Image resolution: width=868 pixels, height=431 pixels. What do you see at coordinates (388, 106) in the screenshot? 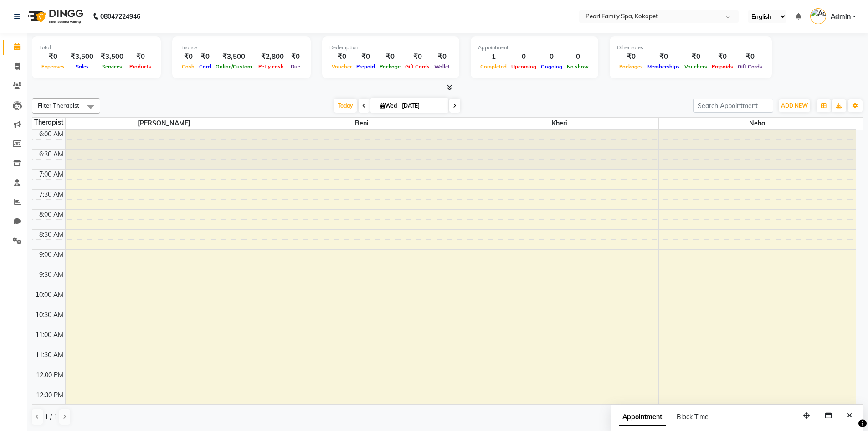
I see `span: Wed` at bounding box center [388, 106].